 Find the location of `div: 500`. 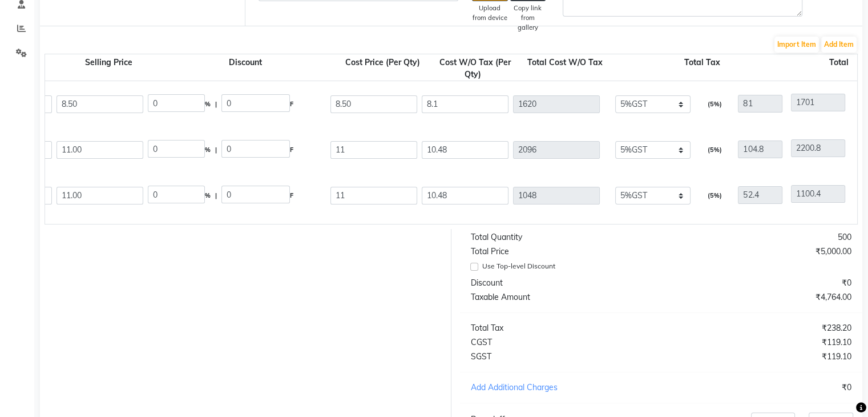

div: 500 is located at coordinates (760, 237).